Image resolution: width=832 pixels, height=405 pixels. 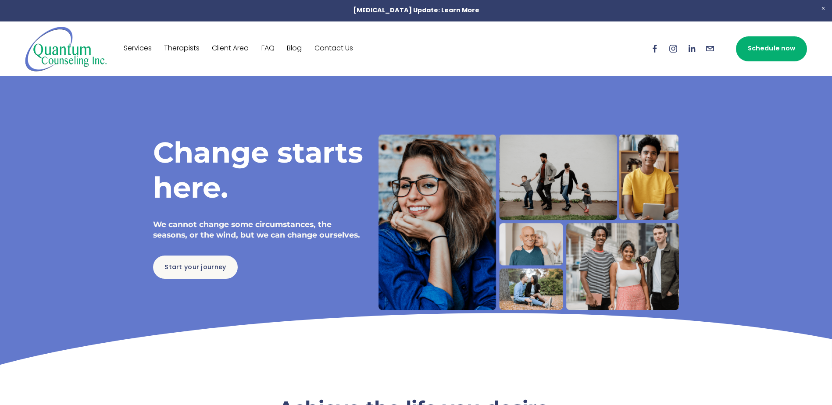 What do you see at coordinates (196, 267) in the screenshot?
I see `a: Start your journey` at bounding box center [196, 267].